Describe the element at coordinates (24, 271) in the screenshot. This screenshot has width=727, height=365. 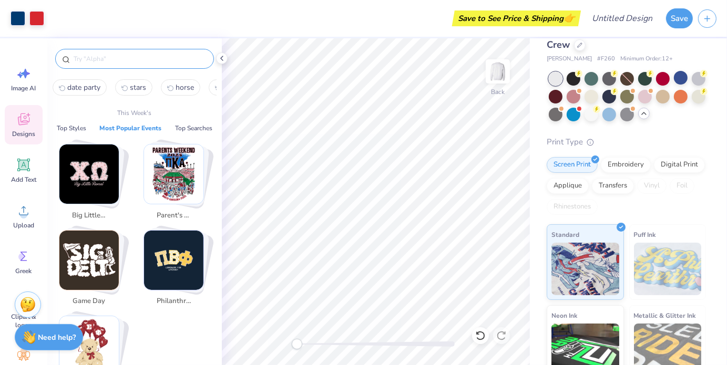
I see `span: Greek` at that location.